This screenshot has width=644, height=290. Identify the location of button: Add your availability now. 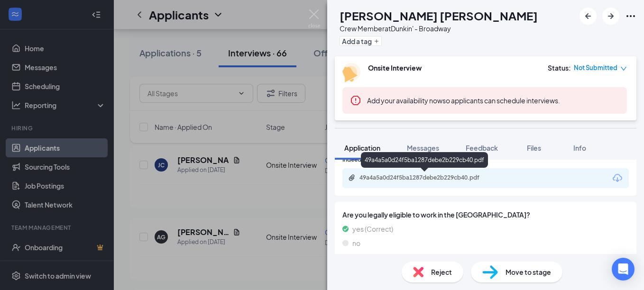
(405, 101).